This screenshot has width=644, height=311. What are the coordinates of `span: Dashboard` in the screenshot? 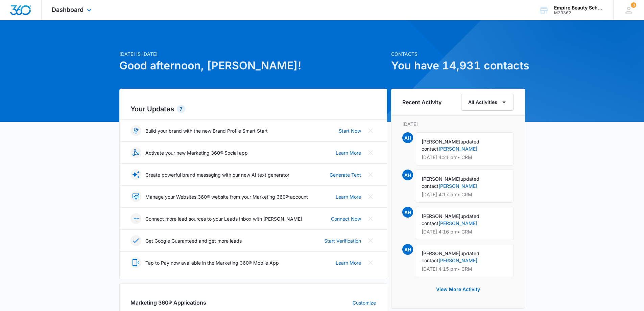 It's located at (67, 9).